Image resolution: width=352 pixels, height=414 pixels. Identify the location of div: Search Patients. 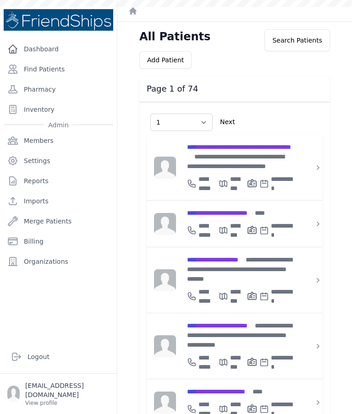
(297, 40).